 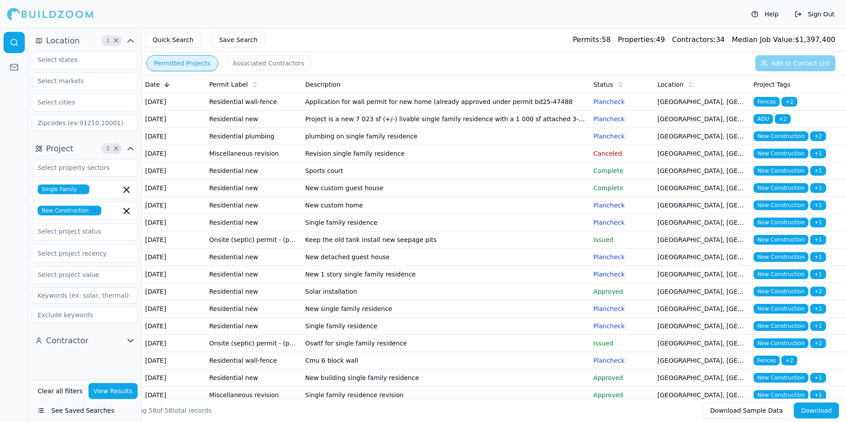 I want to click on span: Single Family, so click(x=63, y=189).